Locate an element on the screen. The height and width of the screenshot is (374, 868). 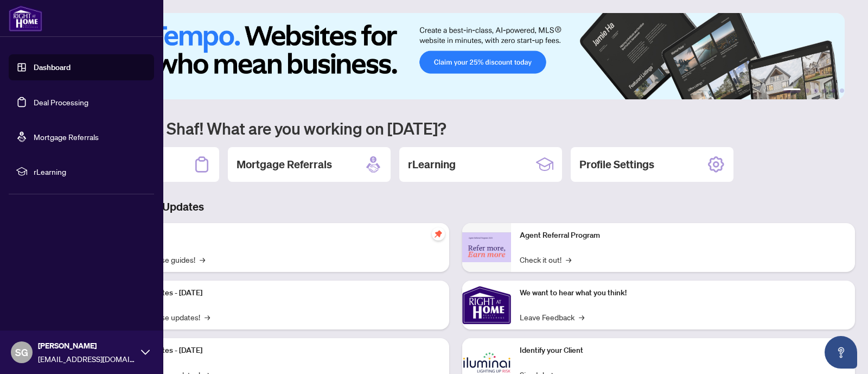
button: 3 is located at coordinates (816, 91).